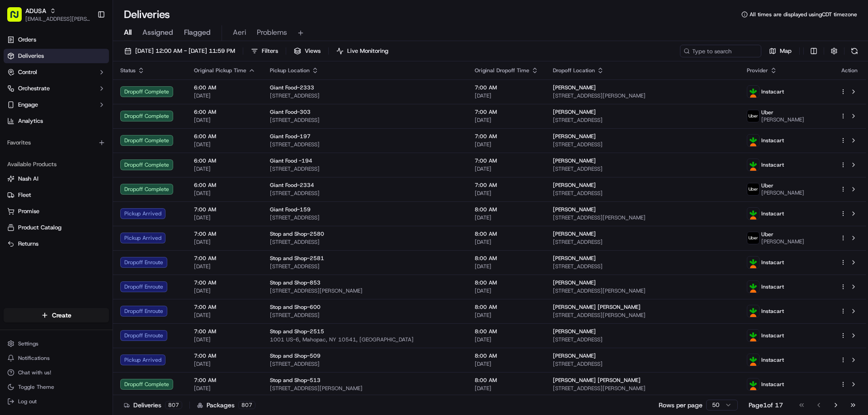 This screenshot has width=868, height=415. Describe the element at coordinates (766, 405) in the screenshot. I see `div: Page 1 of 17` at that location.